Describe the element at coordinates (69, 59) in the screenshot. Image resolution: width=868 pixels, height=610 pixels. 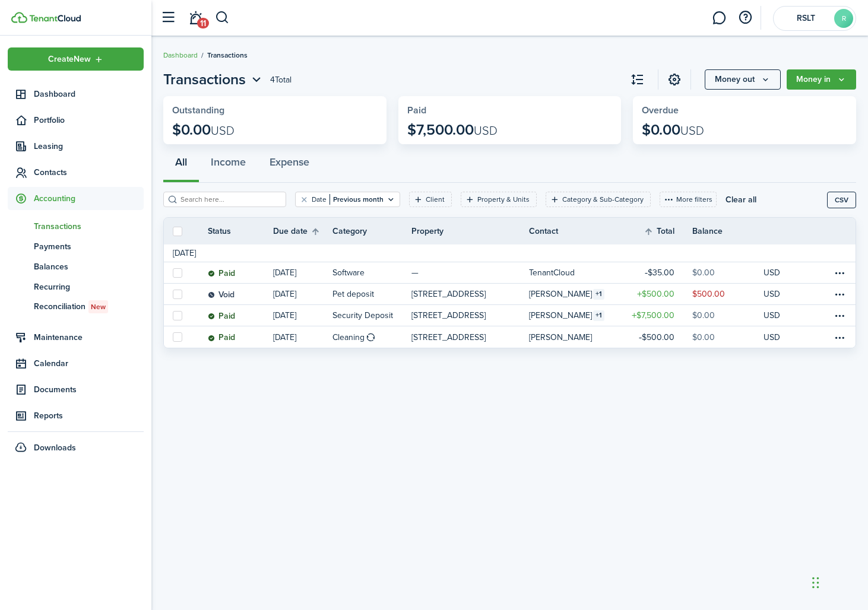
I see `span: Create New` at that location.